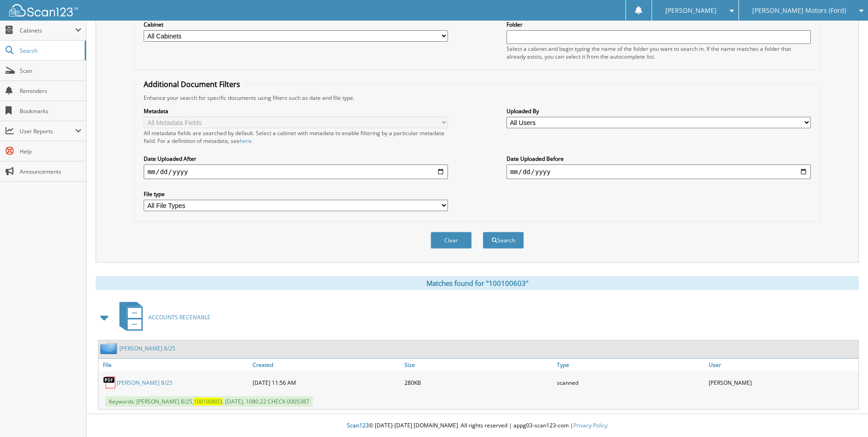  Describe the element at coordinates (845, 415) in the screenshot. I see `div: Chat Widget` at that location.